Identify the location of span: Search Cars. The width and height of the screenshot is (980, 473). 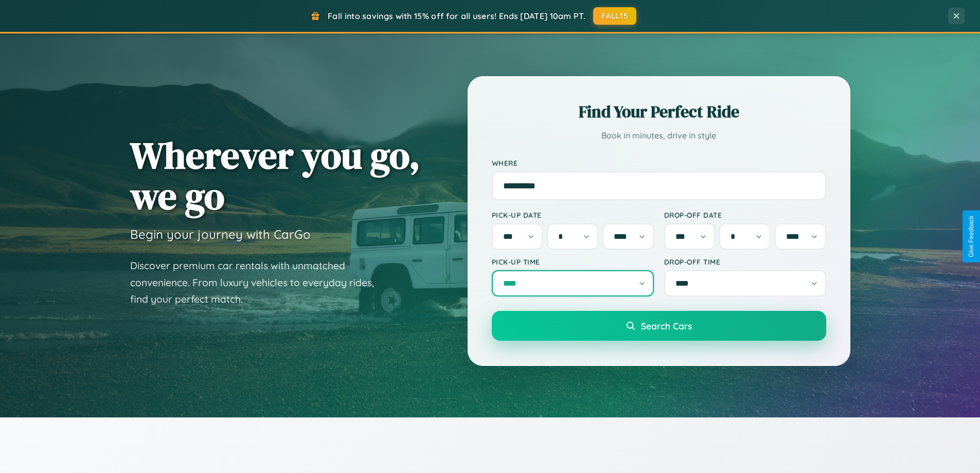
(666, 325).